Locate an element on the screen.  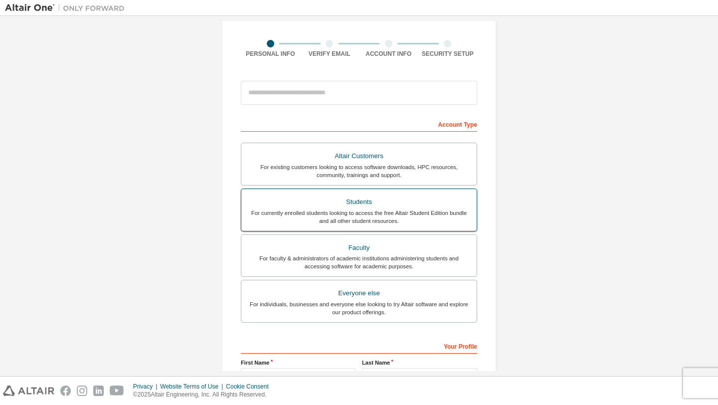
div: For currently enrolled students looking to access the free Altair Student Edition bundle and all ... is located at coordinates (359, 217).